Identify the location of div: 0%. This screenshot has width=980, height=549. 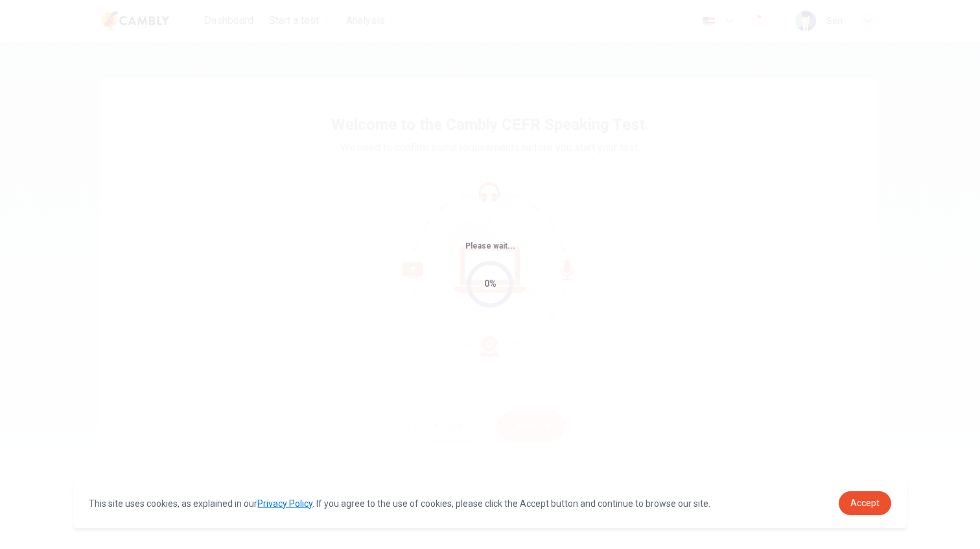
(490, 283).